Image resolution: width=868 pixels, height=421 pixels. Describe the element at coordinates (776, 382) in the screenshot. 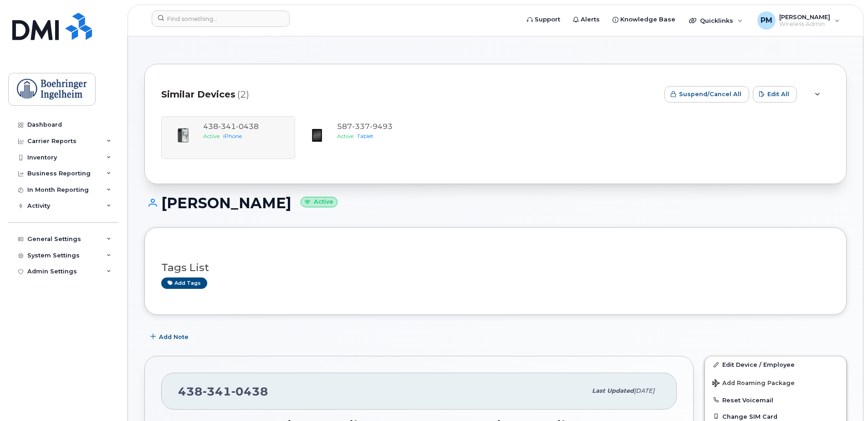

I see `button: Add Roaming Package` at that location.